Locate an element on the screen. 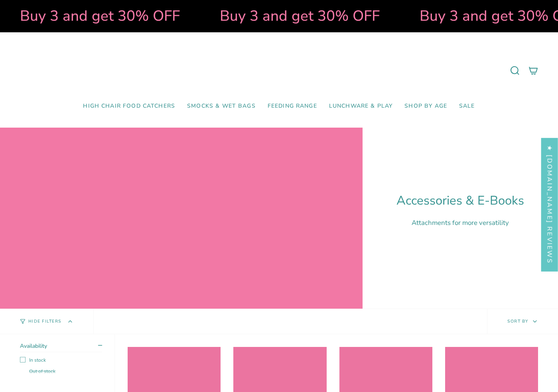  div: Lunchware & Play is located at coordinates (361, 106).